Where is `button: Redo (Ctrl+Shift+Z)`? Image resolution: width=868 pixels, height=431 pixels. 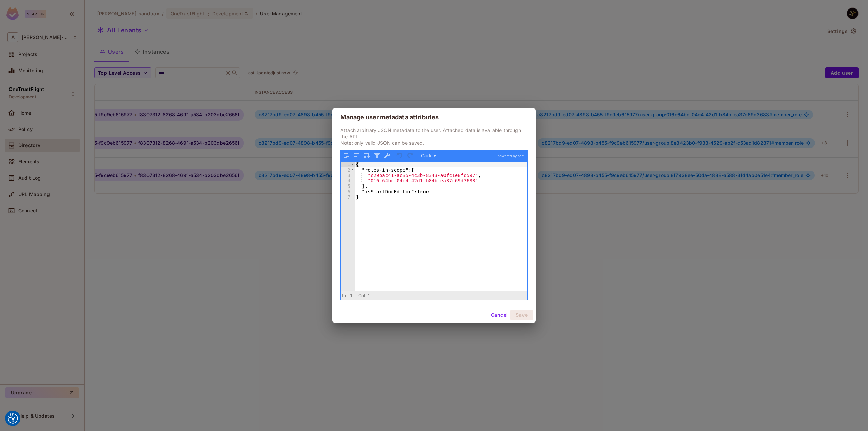 button: Redo (Ctrl+Shift+Z) is located at coordinates (410, 156).